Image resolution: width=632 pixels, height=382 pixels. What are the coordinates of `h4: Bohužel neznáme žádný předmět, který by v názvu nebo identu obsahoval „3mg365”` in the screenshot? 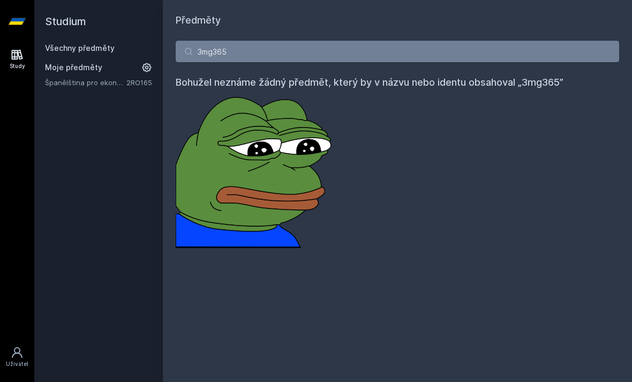 It's located at (398, 83).